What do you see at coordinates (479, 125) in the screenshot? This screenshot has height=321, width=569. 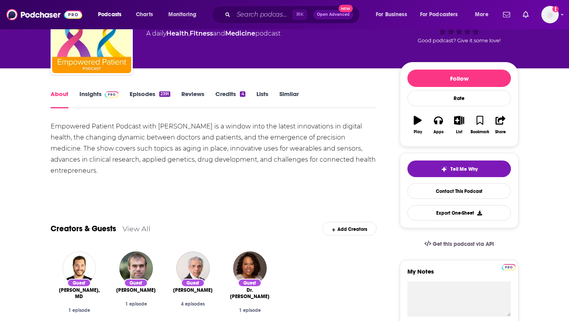 I see `button: Bookmark` at bounding box center [479, 125].